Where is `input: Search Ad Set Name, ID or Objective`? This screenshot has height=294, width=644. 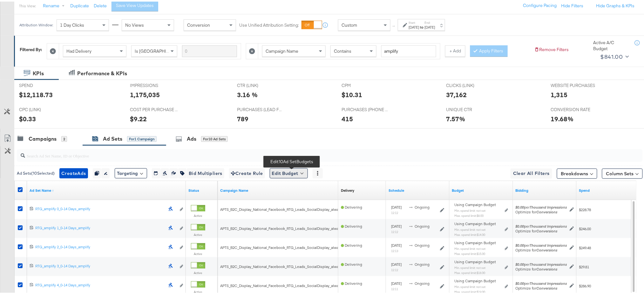 input: Search Ad Set Name, ID or Objective is located at coordinates (305, 151).